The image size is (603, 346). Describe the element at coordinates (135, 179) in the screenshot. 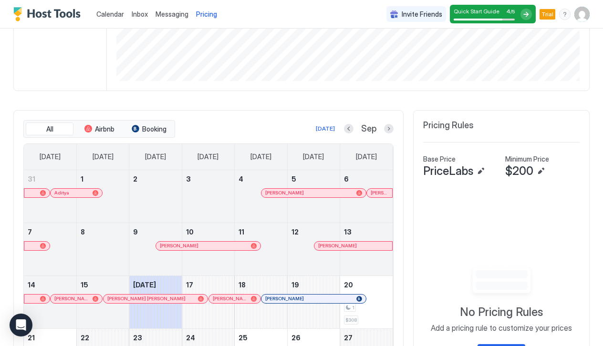

I see `span: 2` at that location.